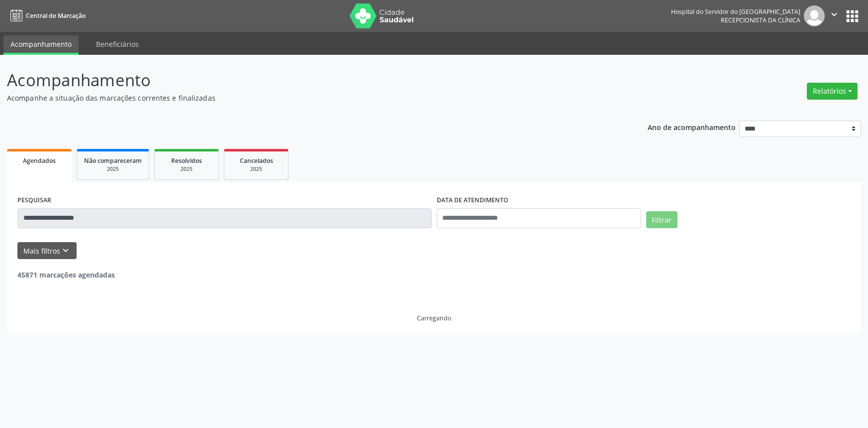 Image resolution: width=868 pixels, height=428 pixels. Describe the element at coordinates (434, 317) in the screenshot. I see `div: Carregando` at that location.